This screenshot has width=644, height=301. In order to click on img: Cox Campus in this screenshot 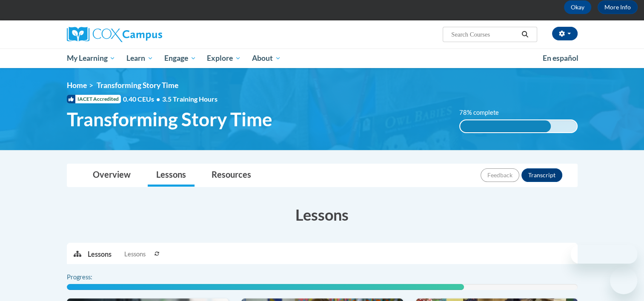, I will do `click(114, 34)`.